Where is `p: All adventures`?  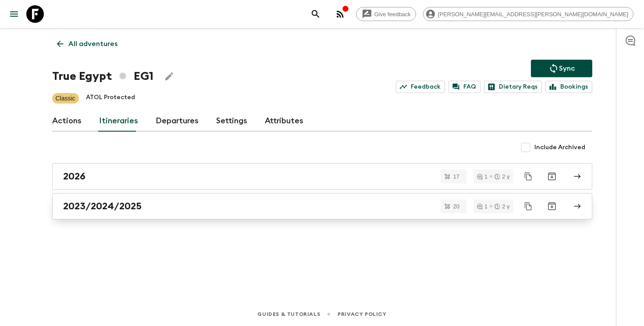
p: All adventures is located at coordinates (93, 44).